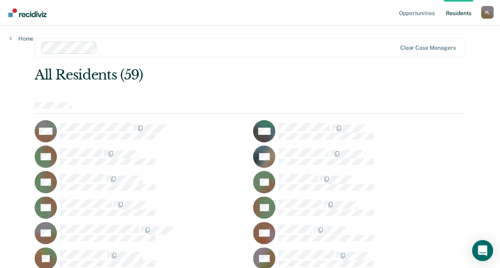 Image resolution: width=500 pixels, height=268 pixels. I want to click on button: Profile dropdown button, so click(487, 12).